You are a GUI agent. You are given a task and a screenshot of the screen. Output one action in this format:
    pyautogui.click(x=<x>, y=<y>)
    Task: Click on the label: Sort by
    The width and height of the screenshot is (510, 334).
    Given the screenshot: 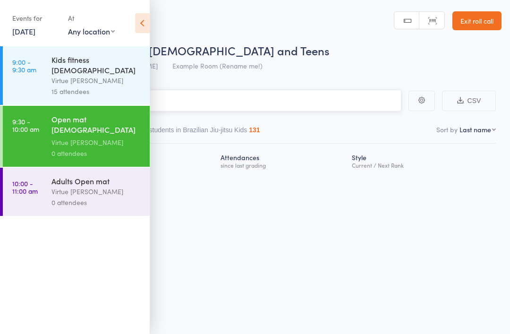 What is the action you would take?
    pyautogui.click(x=447, y=129)
    